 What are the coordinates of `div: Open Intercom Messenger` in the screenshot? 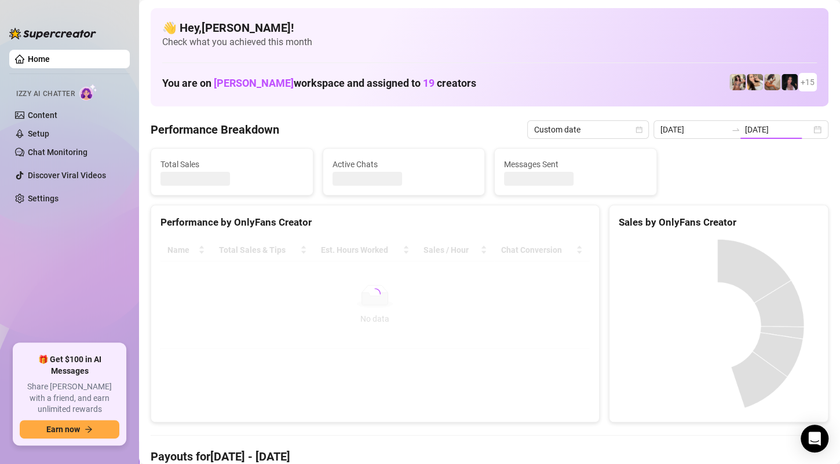 It's located at (814, 439).